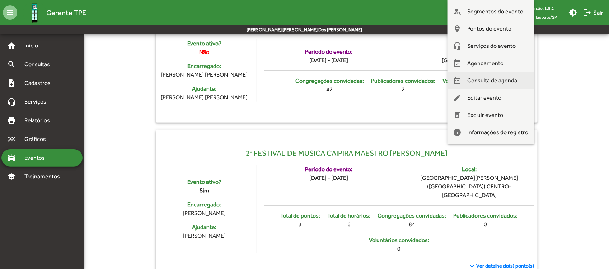 This screenshot has width=609, height=269. What do you see at coordinates (458, 46) in the screenshot?
I see `mat-icon: headset_mic` at bounding box center [458, 46].